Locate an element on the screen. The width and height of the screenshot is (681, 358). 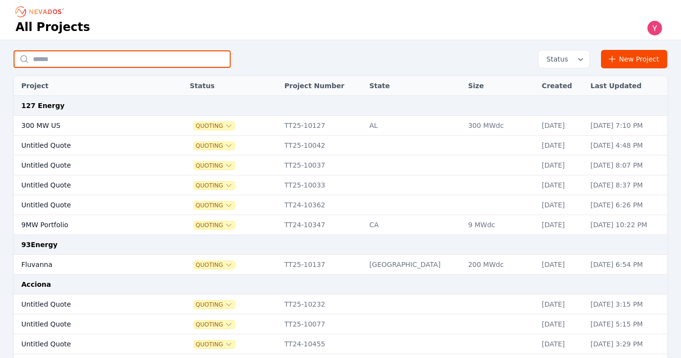
th: State is located at coordinates (414, 86).